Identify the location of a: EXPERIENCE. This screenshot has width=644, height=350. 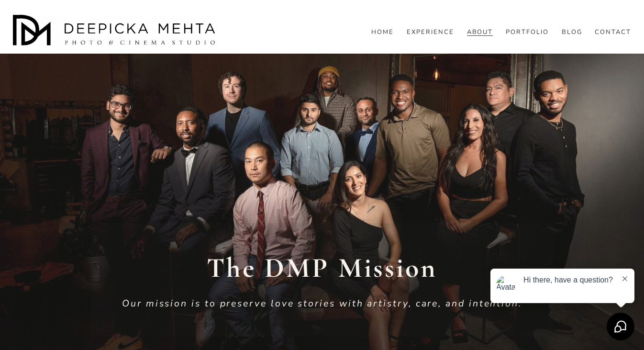
(430, 32).